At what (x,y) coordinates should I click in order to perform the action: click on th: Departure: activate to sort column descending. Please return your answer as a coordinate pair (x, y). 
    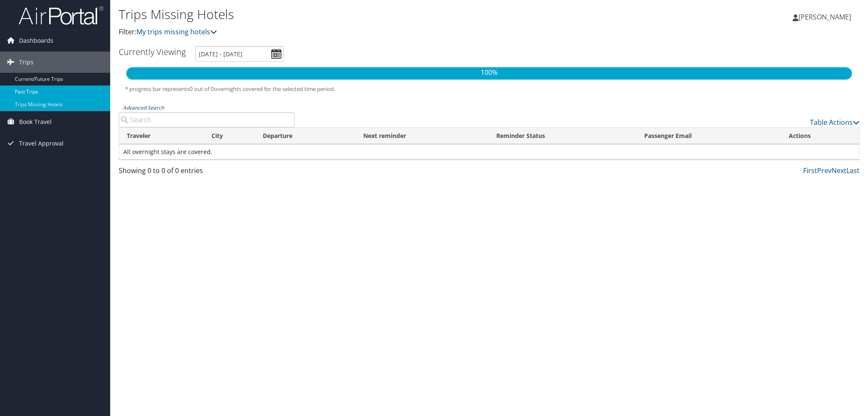
    Looking at the image, I should click on (305, 136).